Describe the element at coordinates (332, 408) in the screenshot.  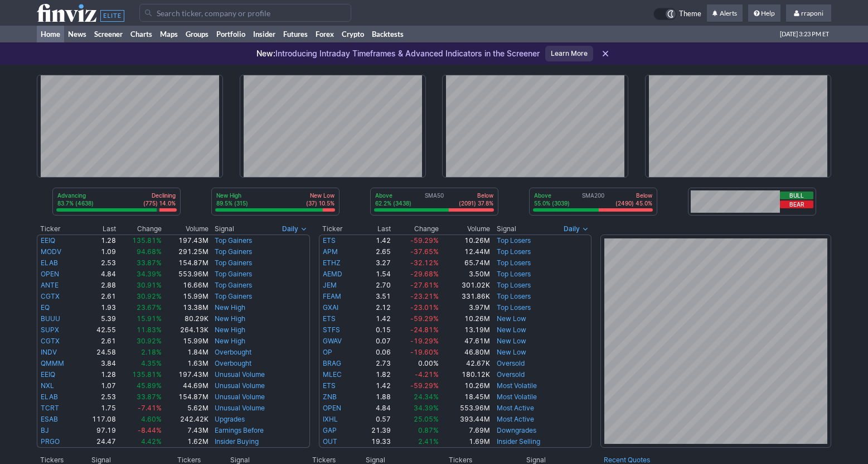
I see `a: OPEN` at that location.